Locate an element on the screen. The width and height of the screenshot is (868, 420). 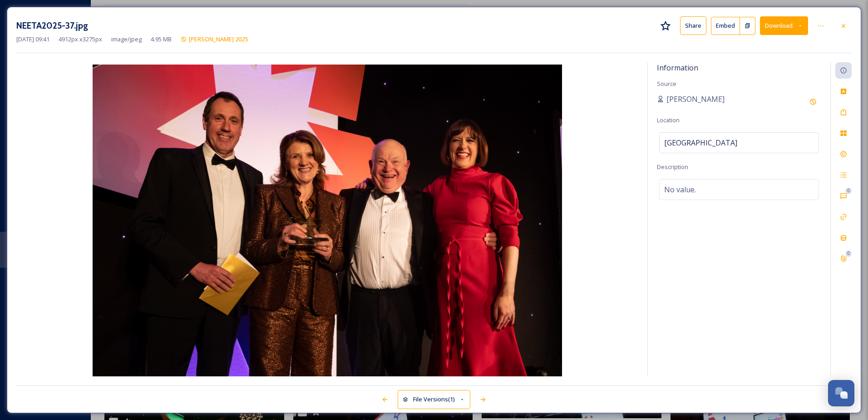
span: Information is located at coordinates (677, 68).